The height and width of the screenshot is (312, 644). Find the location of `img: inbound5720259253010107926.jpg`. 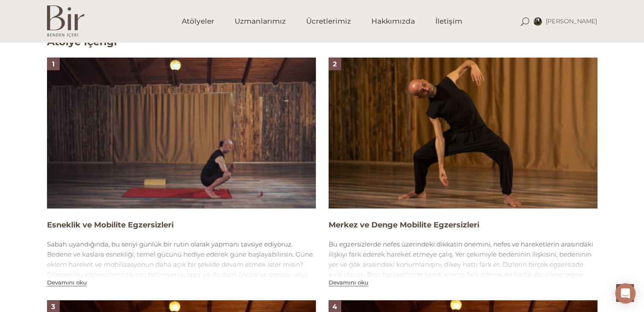

img: inbound5720259253010107926.jpg is located at coordinates (538, 22).